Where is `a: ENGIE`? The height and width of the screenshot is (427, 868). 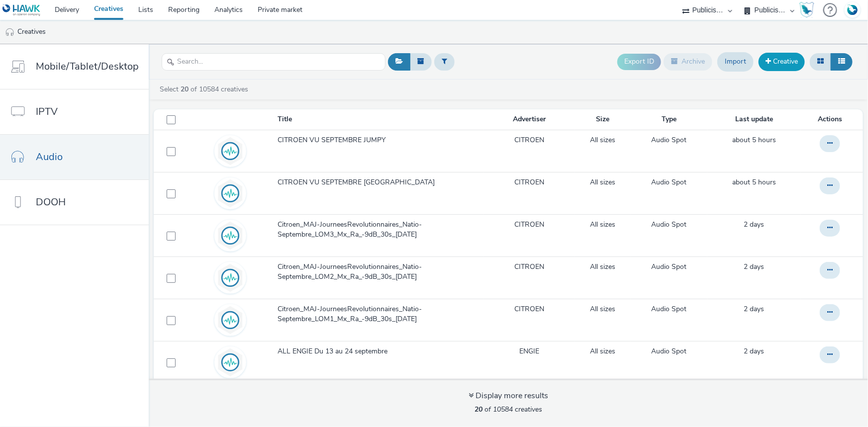
a: ENGIE is located at coordinates (530, 351).